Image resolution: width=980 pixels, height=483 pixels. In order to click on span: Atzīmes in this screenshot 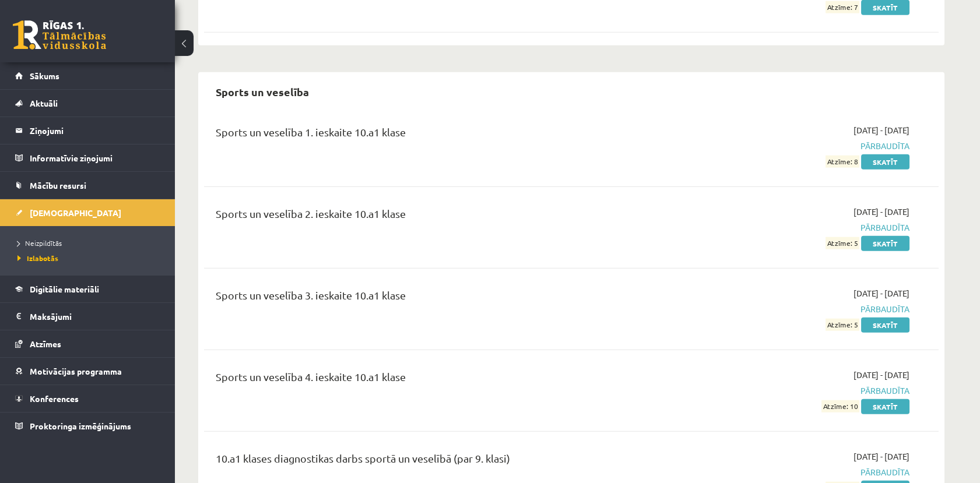, I will do `click(46, 344)`.